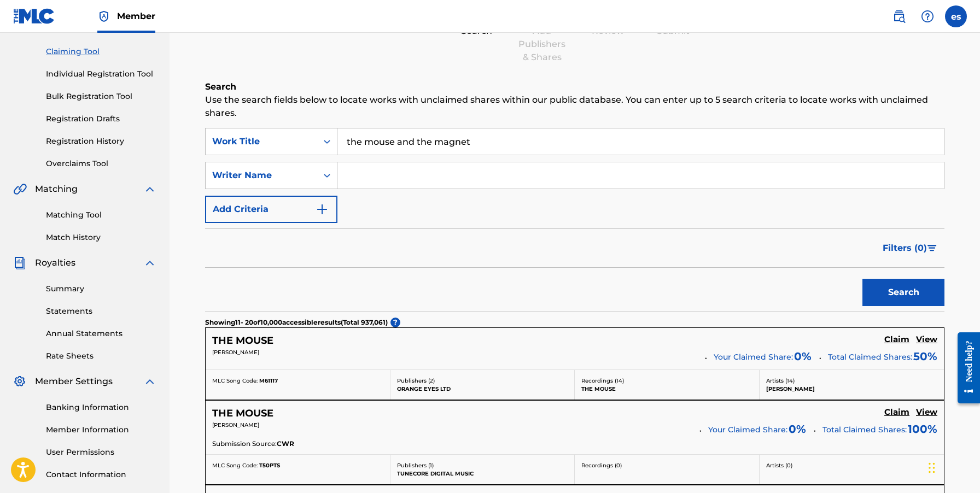  What do you see at coordinates (925, 356) in the screenshot?
I see `span: 50 %` at bounding box center [925, 356].